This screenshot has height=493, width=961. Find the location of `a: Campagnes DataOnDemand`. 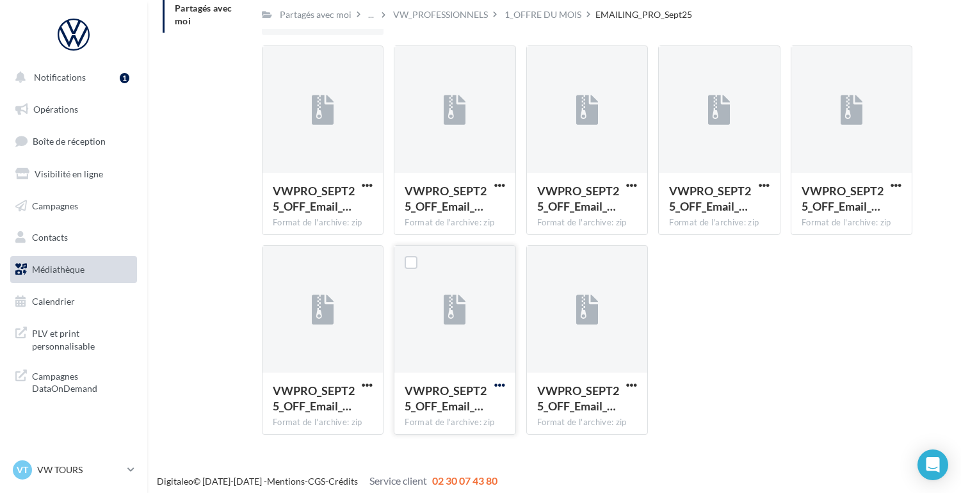

a: Campagnes DataOnDemand is located at coordinates (74, 381).